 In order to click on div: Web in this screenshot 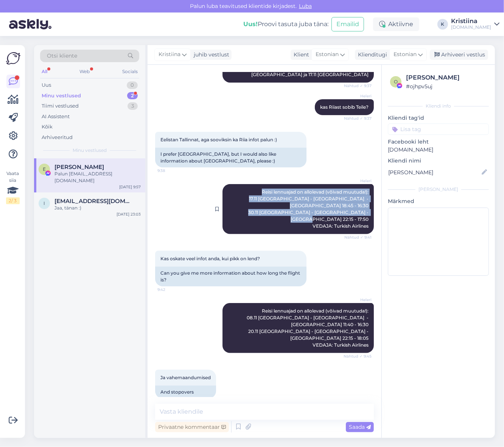, I will do `click(85, 72)`.